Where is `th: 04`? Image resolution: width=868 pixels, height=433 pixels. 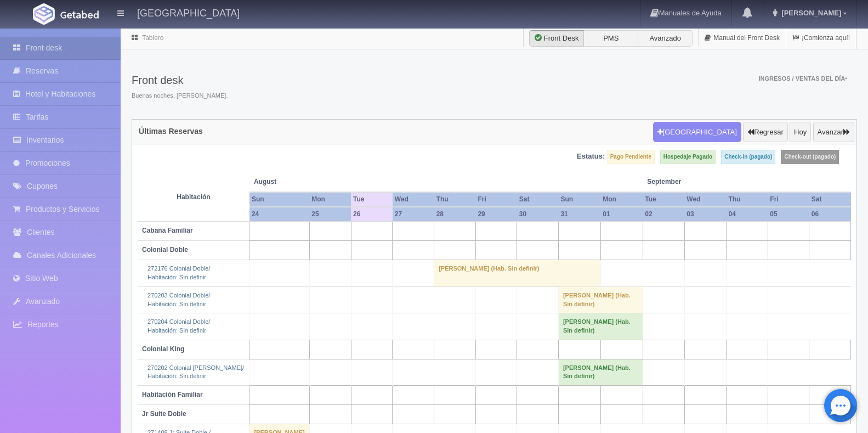 th: 04 is located at coordinates (747, 214).